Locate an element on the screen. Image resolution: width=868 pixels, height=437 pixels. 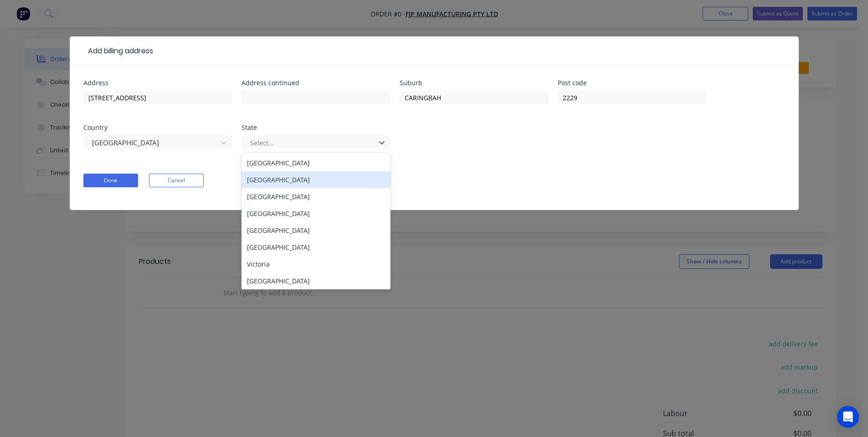
div: Post code is located at coordinates (632, 83).